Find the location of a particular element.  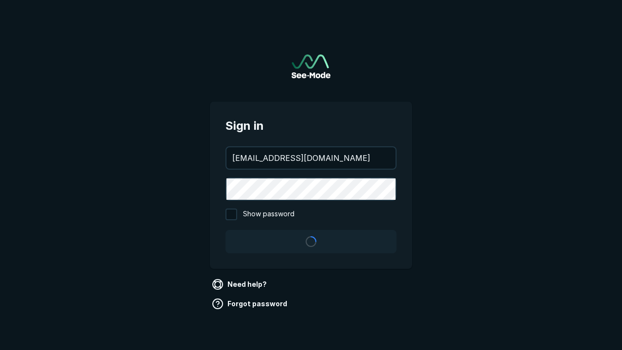

a: Forgot password is located at coordinates (250, 304).